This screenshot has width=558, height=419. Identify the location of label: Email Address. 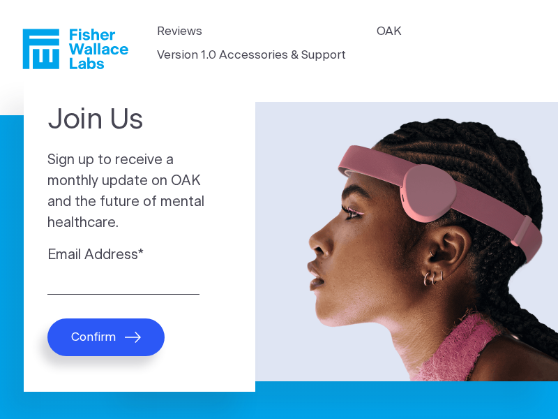
(140, 255).